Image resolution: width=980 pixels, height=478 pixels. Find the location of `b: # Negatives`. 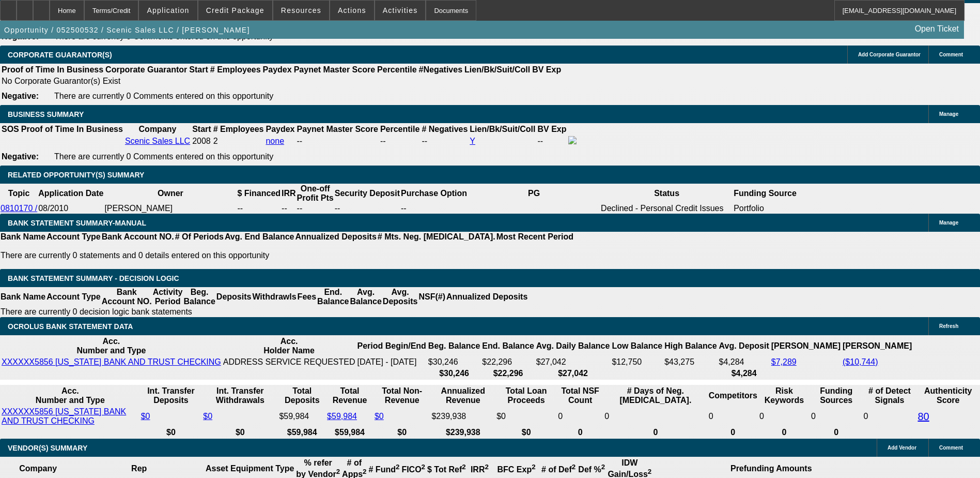

b: # Negatives is located at coordinates (444, 129).